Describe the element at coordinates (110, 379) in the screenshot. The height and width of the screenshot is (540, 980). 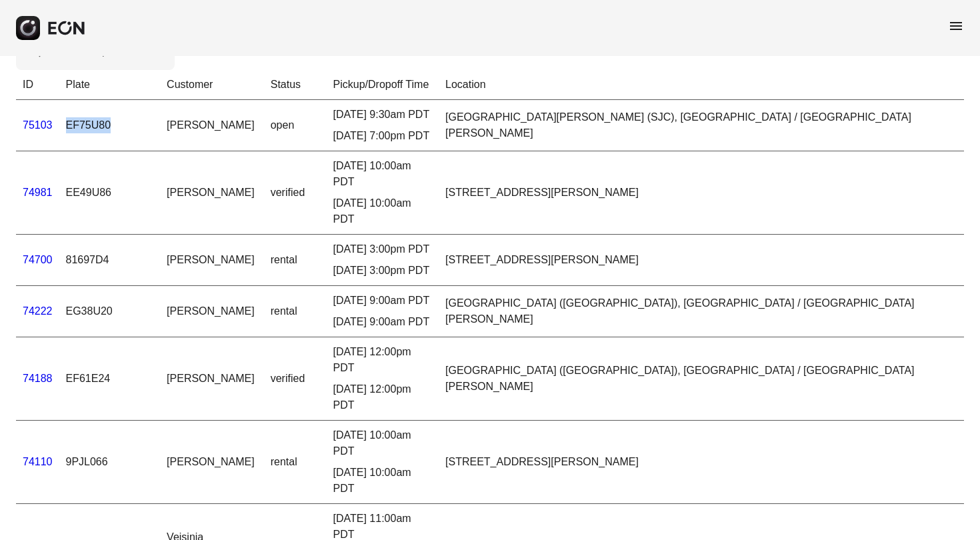
I see `td: EF61E24` at that location.